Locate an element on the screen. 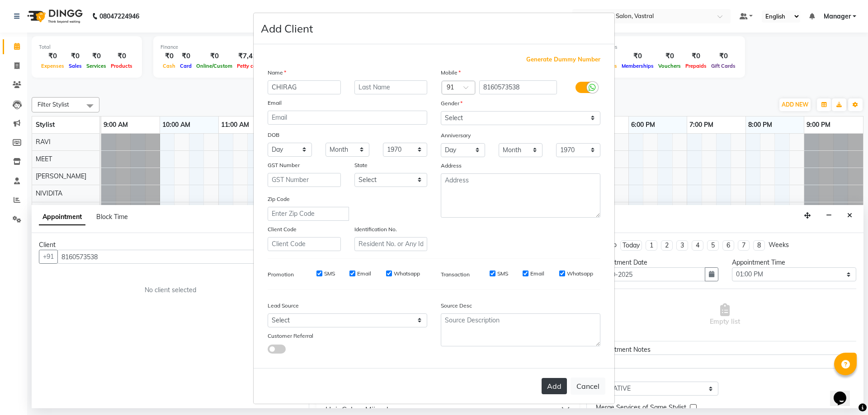  span: Generate Dummy Number is located at coordinates (564, 60).